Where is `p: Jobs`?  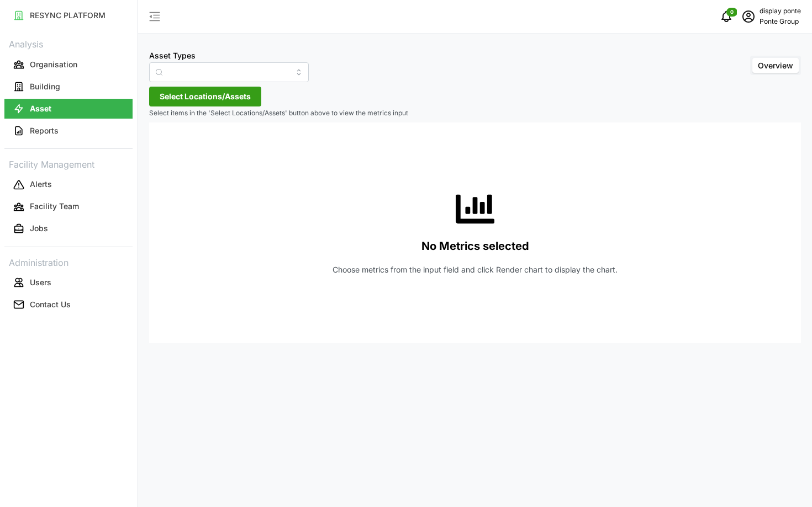 p: Jobs is located at coordinates (39, 228).